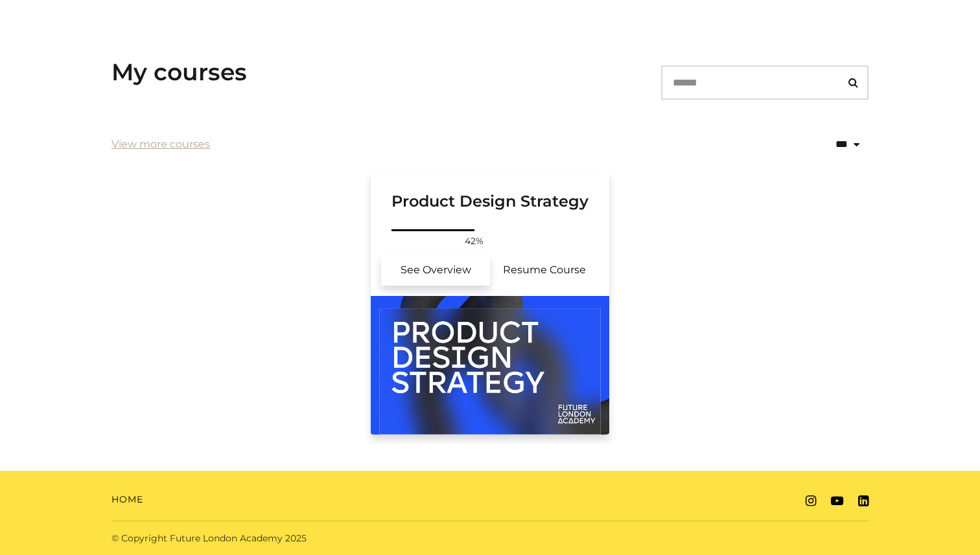 The width and height of the screenshot is (980, 555). What do you see at coordinates (544, 270) in the screenshot?
I see `a: Product Design Strategy : Resume Course` at bounding box center [544, 270].